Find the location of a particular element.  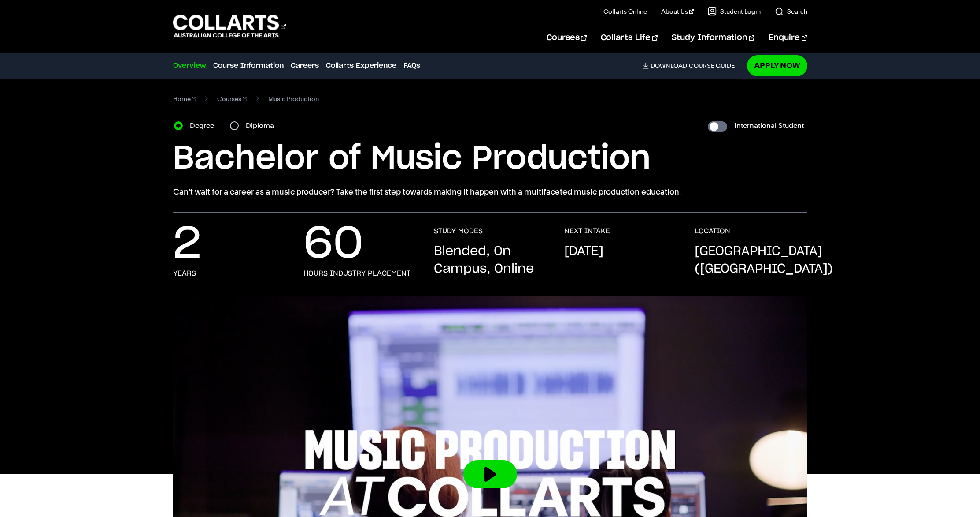

a: Collarts Experience is located at coordinates (361, 65).